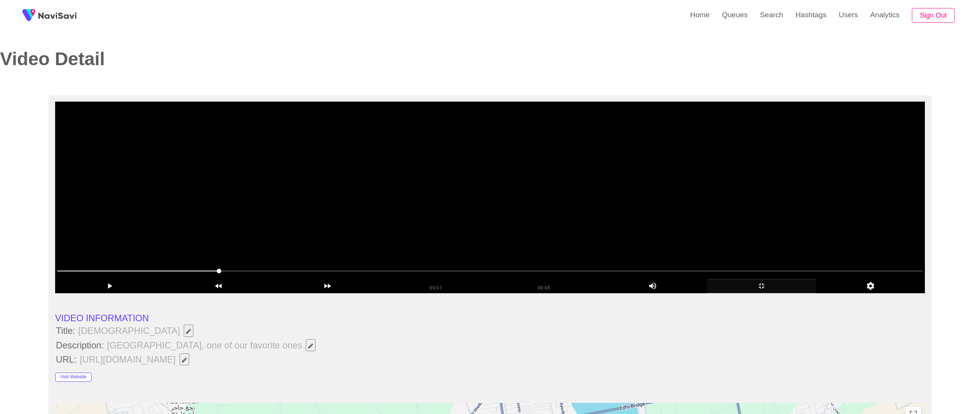 The image size is (980, 414). Describe the element at coordinates (80, 345) in the screenshot. I see `span: Description:` at that location.